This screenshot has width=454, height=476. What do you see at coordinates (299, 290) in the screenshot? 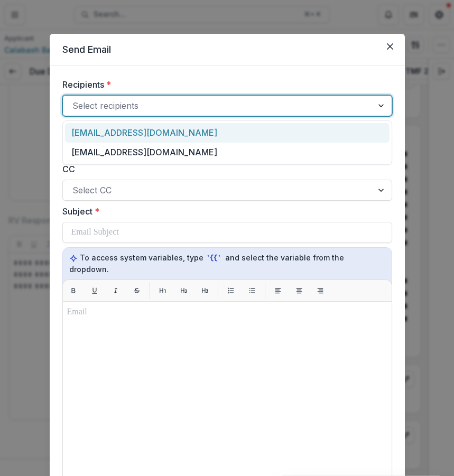
I see `button: Align center` at bounding box center [299, 290].